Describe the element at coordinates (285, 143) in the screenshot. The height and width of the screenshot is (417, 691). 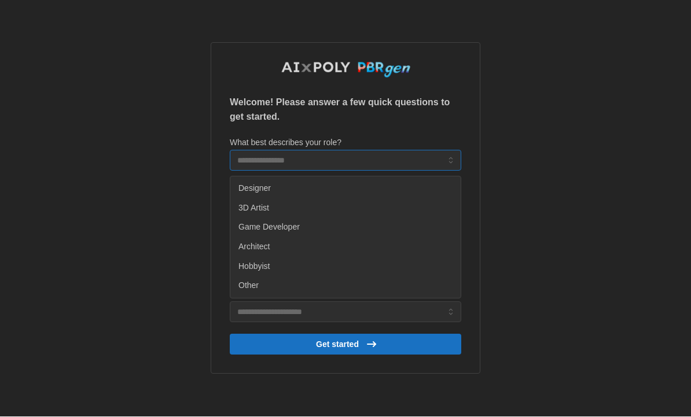
I see `label: What best describes your role?` at that location.